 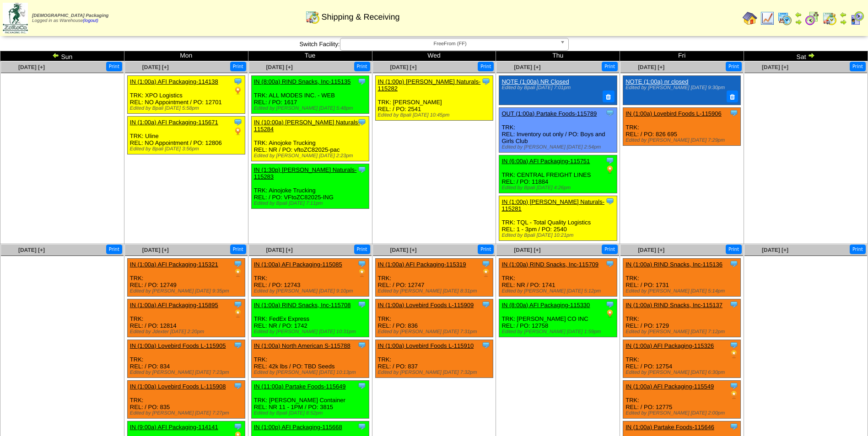 What do you see at coordinates (186, 318) in the screenshot?
I see `div: TRK: REL: / PO: 12814` at bounding box center [186, 318].